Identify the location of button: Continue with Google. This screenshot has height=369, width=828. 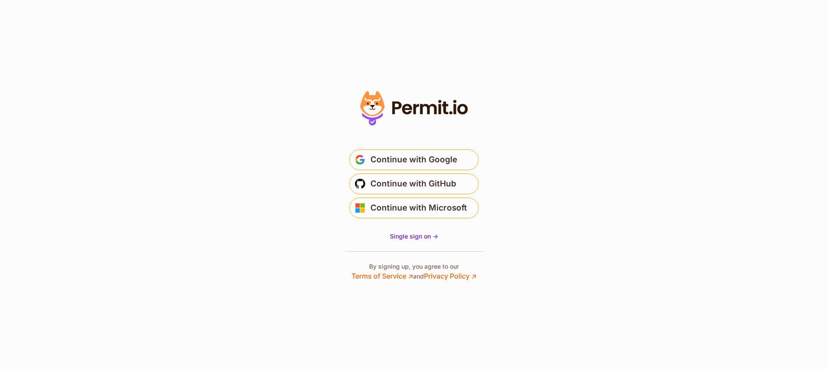
(414, 160).